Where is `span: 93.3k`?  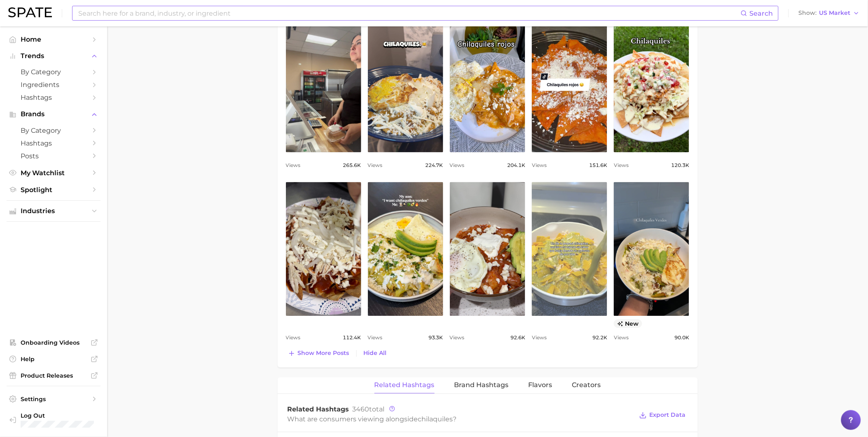 span: 93.3k is located at coordinates (436, 338).